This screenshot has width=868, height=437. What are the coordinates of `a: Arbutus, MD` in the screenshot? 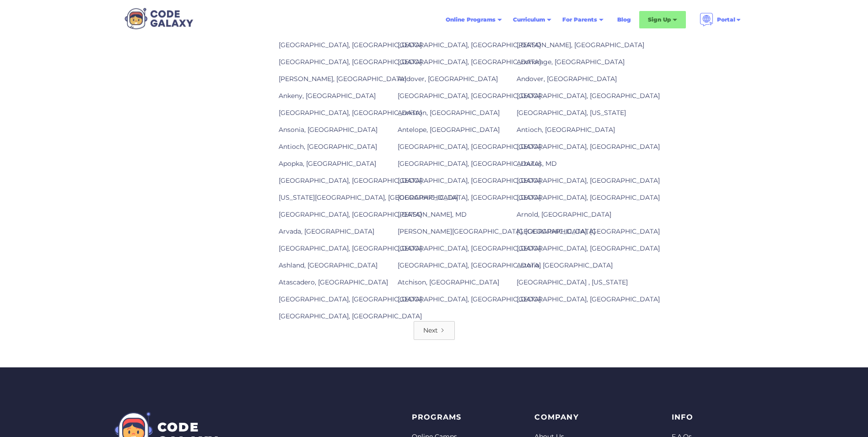 It's located at (537, 164).